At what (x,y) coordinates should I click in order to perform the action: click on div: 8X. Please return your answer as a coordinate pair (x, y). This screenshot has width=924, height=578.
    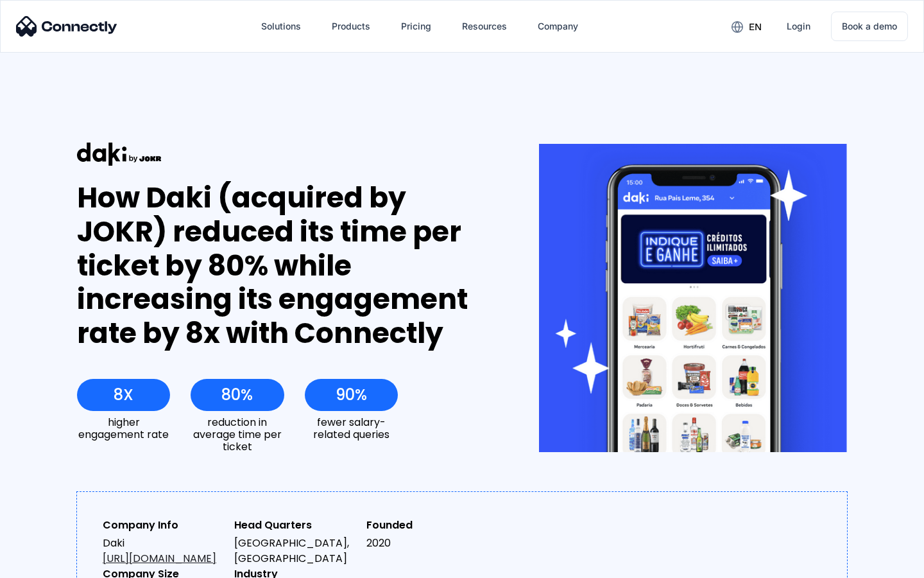
    Looking at the image, I should click on (123, 395).